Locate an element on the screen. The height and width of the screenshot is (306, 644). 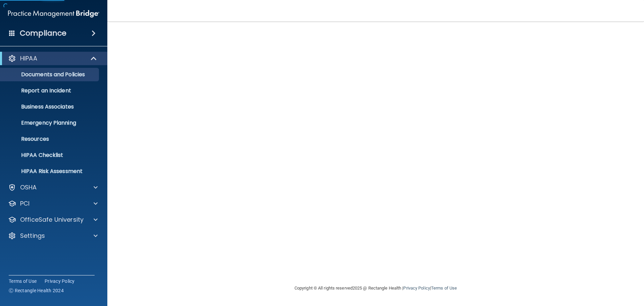
a: HIPAA is located at coordinates (52, 59).